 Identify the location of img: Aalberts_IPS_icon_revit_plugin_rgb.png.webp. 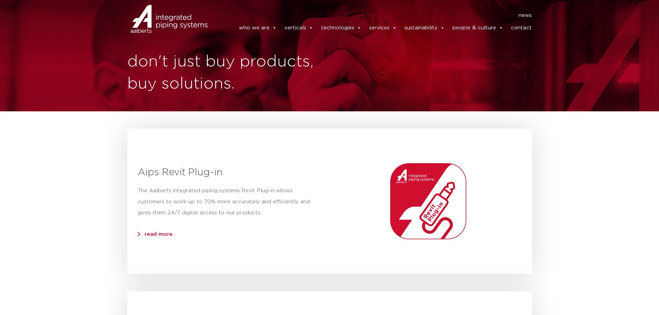
(429, 201).